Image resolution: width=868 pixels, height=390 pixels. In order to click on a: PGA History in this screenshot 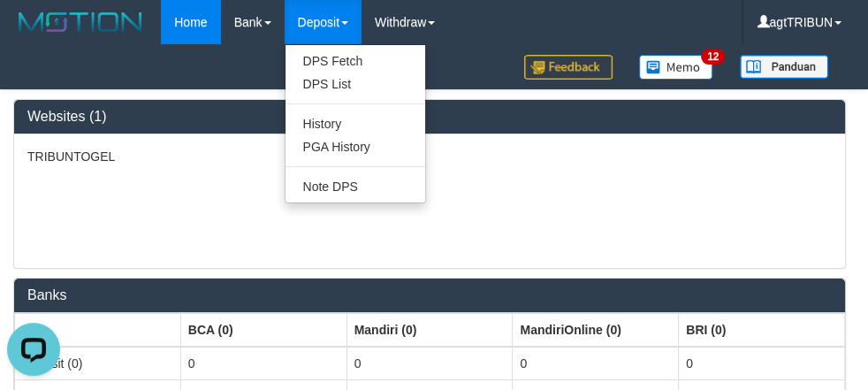, I will do `click(355, 147)`.